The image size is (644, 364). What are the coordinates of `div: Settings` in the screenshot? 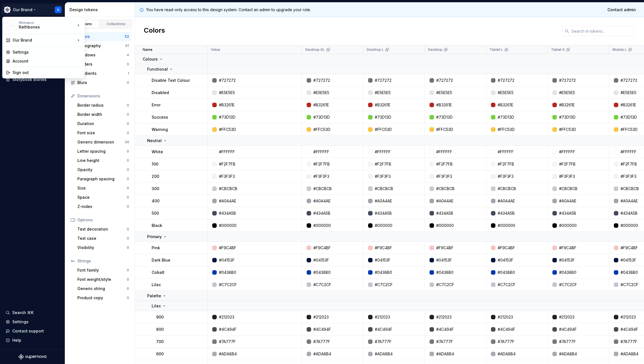 It's located at (47, 52).